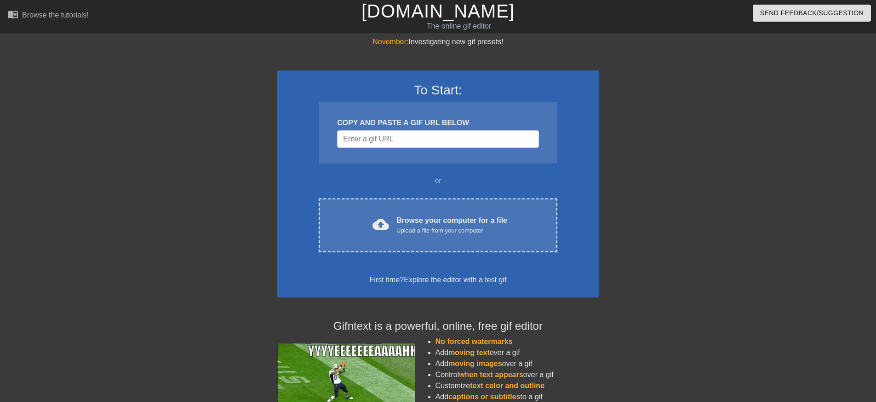 The width and height of the screenshot is (876, 402). What do you see at coordinates (438, 181) in the screenshot?
I see `div: or` at bounding box center [438, 181].